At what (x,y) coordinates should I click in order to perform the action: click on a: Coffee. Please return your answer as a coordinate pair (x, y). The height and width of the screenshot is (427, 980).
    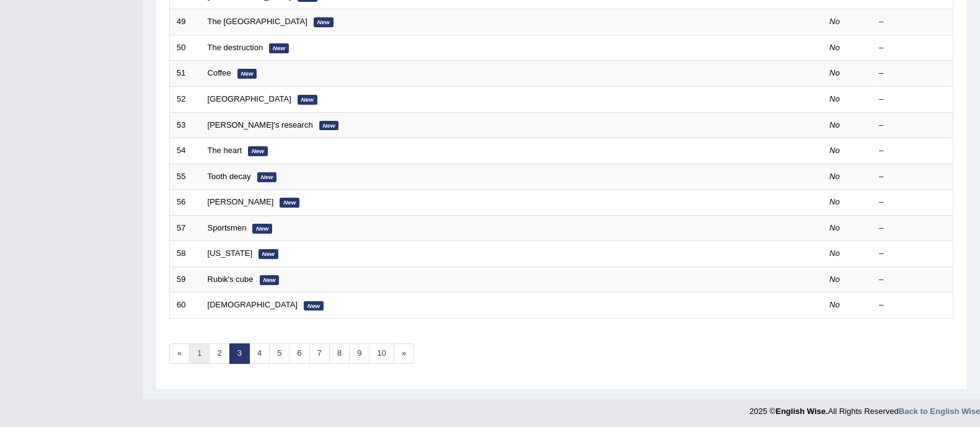
    Looking at the image, I should click on (219, 73).